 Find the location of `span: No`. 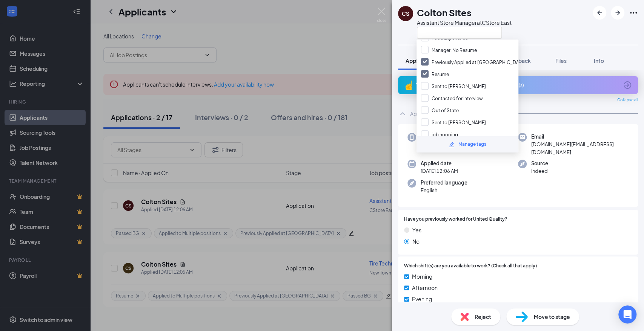

span: No is located at coordinates (415, 242).